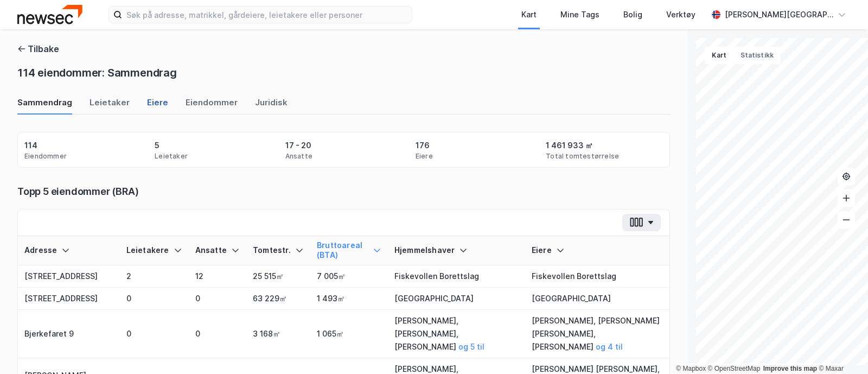 Image resolution: width=868 pixels, height=374 pixels. I want to click on div: Kontrollprogram for chat, so click(841, 348).